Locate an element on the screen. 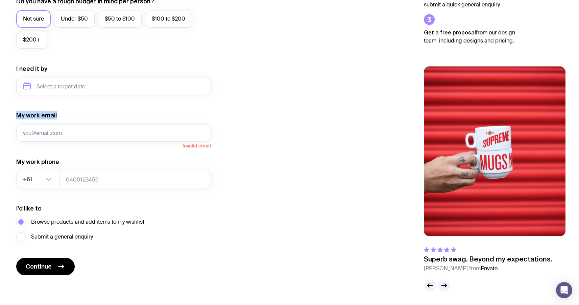 The image size is (579, 305). label: Under $50 is located at coordinates (74, 19).